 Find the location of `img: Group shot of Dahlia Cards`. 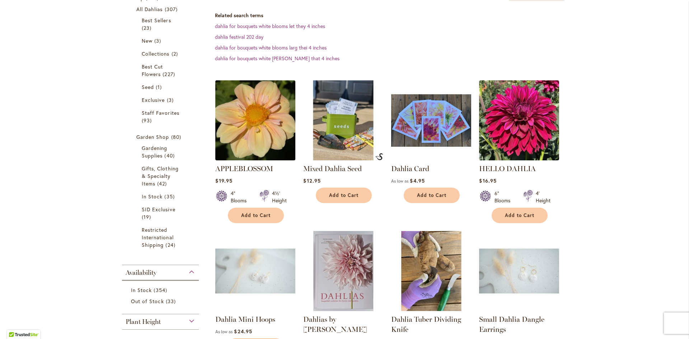

img: Group shot of Dahlia Cards is located at coordinates (431, 120).